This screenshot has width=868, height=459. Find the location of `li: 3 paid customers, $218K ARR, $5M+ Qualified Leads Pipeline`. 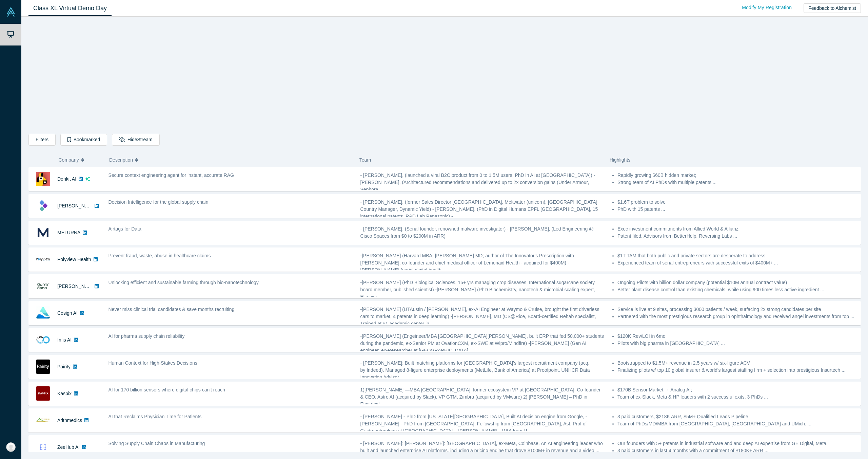

li: 3 paid customers, $218K ARR, $5M+ Qualified Leads Pipeline is located at coordinates (737, 416).